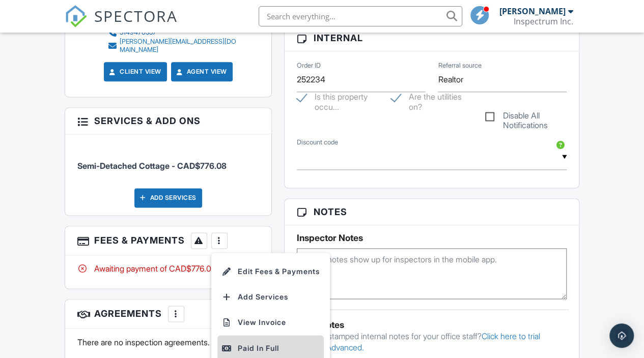 The image size is (644, 358). I want to click on h3: Notes, so click(432, 212).